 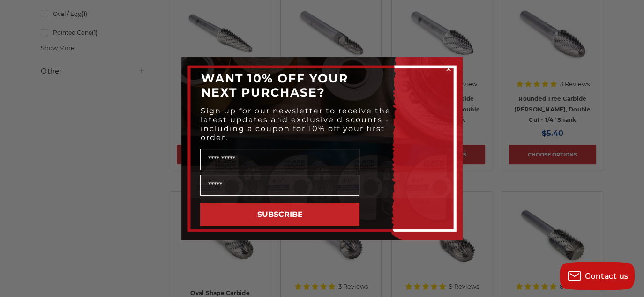 I want to click on input: Email, so click(x=280, y=185).